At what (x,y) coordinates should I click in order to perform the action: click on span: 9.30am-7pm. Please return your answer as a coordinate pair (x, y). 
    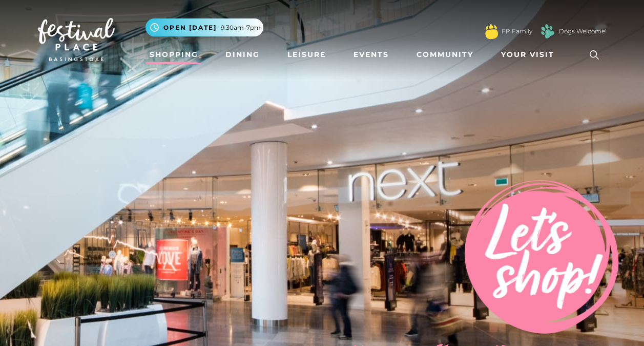
    Looking at the image, I should click on (241, 27).